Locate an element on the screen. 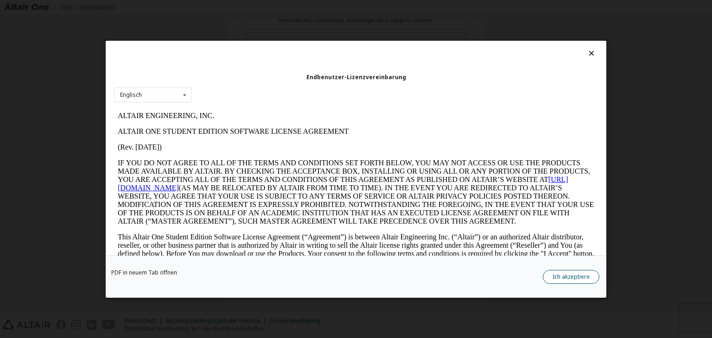  font: Englisch is located at coordinates (131, 95).